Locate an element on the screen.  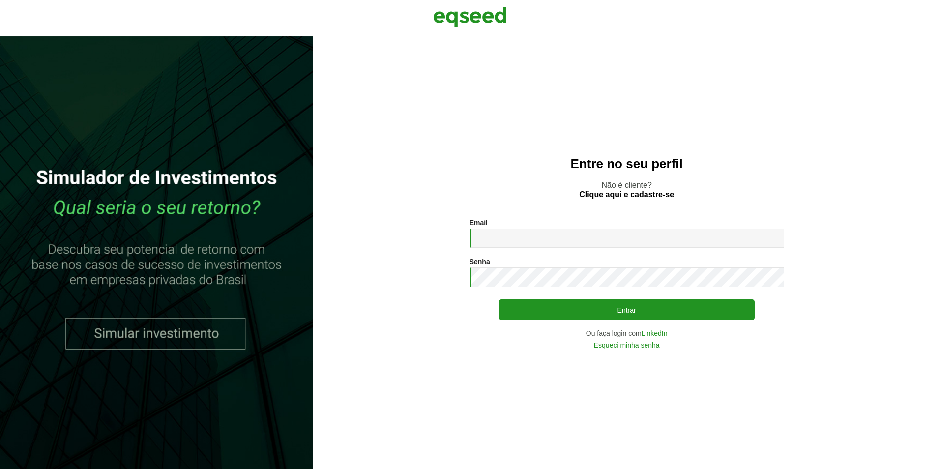
div: Ou faça login com is located at coordinates (627, 333).